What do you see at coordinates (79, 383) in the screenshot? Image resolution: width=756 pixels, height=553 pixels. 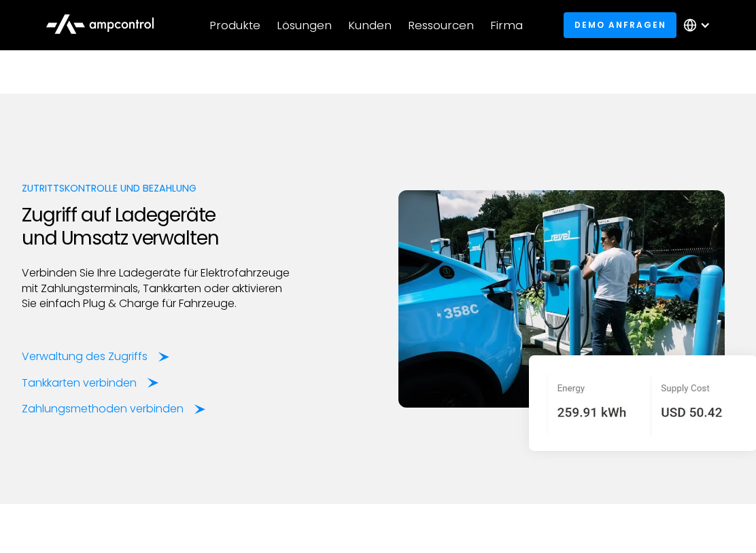 I see `div: Tankkarten verbinden` at bounding box center [79, 383].